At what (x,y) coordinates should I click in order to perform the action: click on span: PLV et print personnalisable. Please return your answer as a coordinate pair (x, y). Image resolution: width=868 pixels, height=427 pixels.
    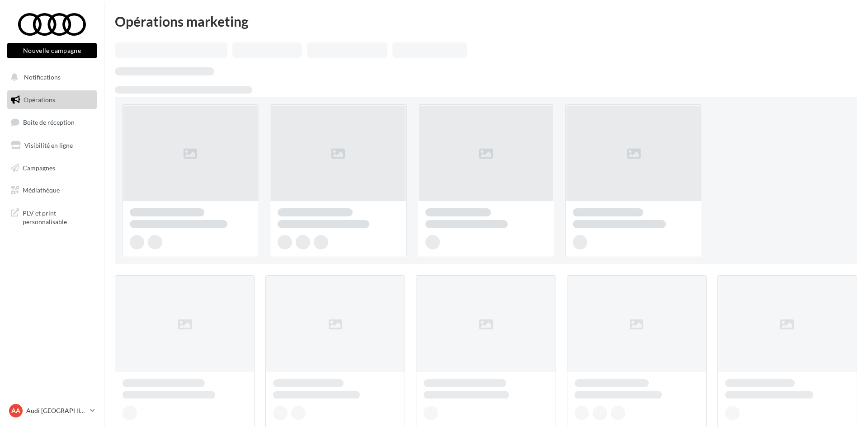
    Looking at the image, I should click on (58, 216).